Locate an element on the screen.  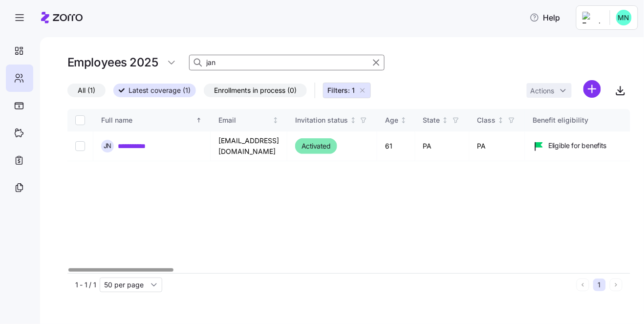
span: Eligible for benefits is located at coordinates (577, 145).